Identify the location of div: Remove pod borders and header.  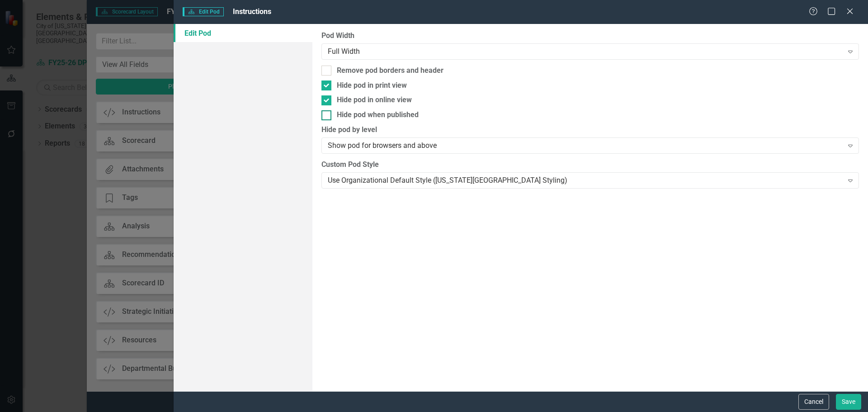
(390, 71).